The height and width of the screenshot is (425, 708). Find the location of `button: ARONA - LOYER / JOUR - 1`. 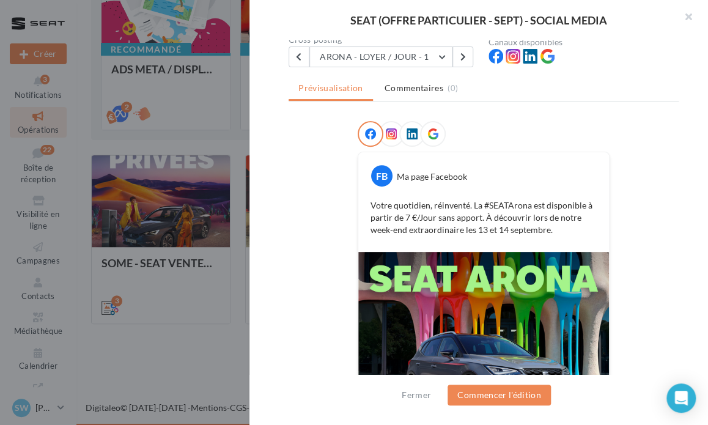

button: ARONA - LOYER / JOUR - 1 is located at coordinates (381, 57).